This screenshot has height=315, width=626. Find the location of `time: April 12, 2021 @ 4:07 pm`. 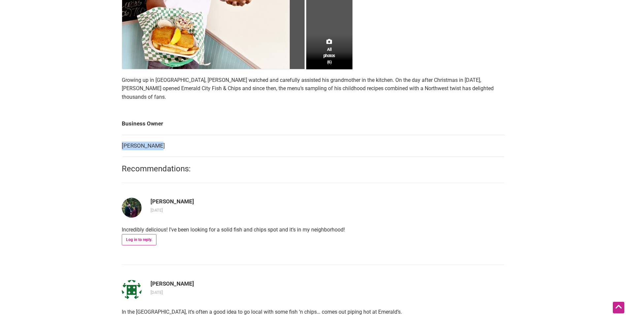

time: April 12, 2021 @ 4:07 pm is located at coordinates (156, 210).